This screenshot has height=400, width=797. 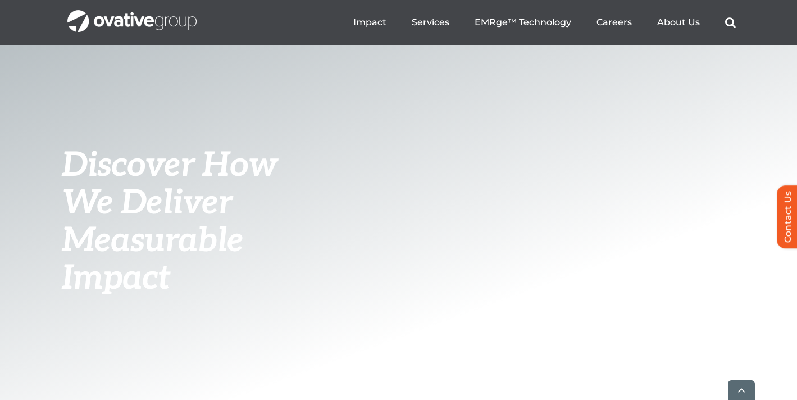 What do you see at coordinates (614, 22) in the screenshot?
I see `a: Careers` at bounding box center [614, 22].